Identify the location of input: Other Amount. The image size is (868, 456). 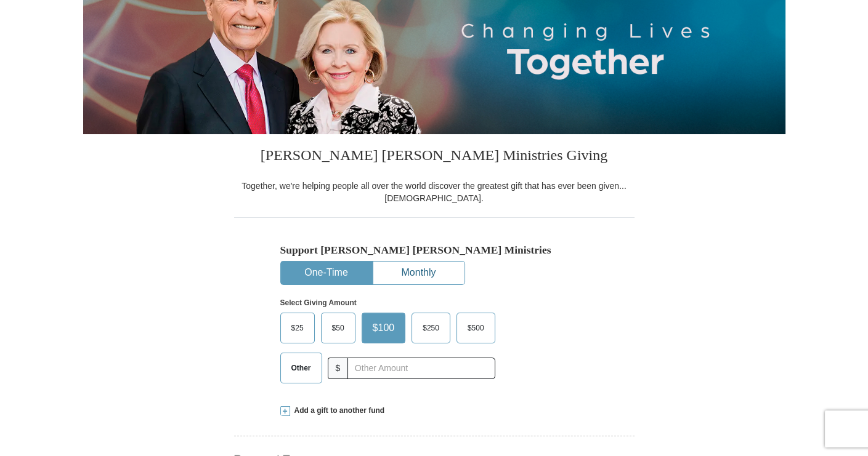
(420, 368).